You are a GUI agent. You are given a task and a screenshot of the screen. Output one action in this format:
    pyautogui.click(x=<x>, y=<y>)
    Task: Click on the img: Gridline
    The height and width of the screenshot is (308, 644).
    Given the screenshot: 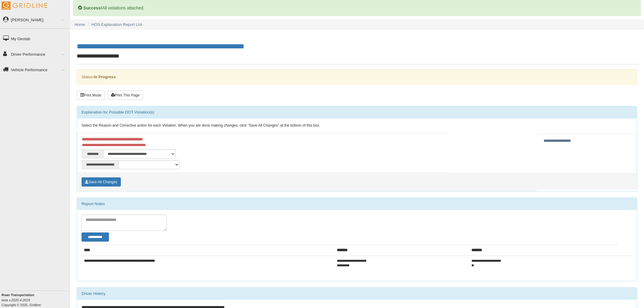 What is the action you would take?
    pyautogui.click(x=24, y=5)
    